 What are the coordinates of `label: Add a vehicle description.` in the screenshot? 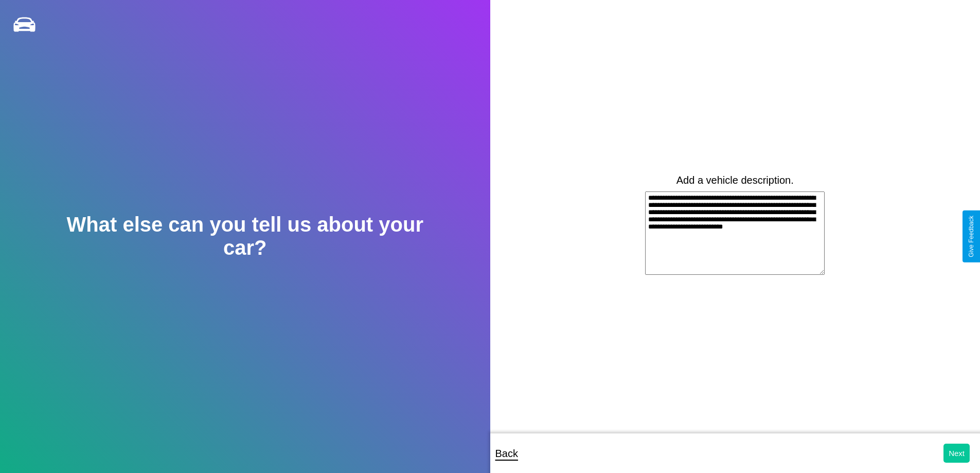 It's located at (735, 180).